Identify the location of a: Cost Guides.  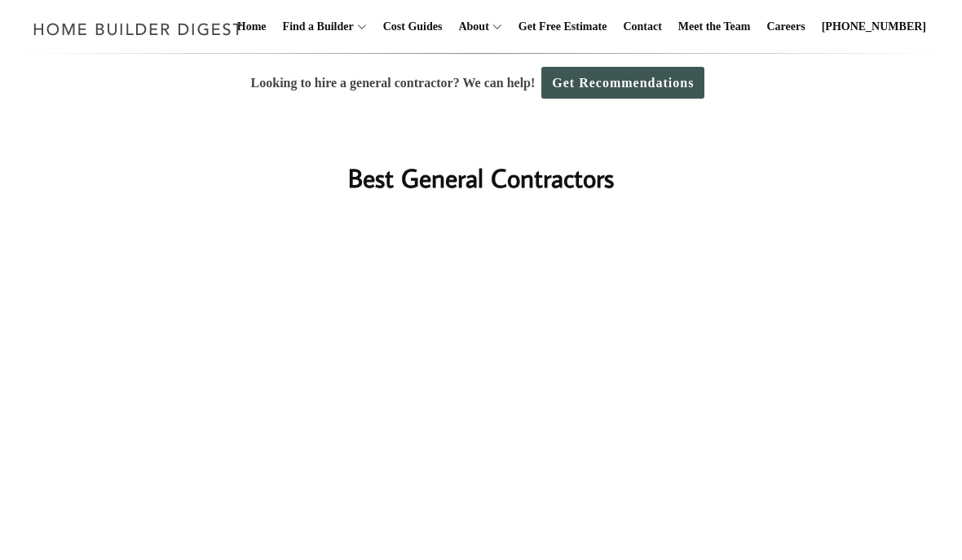
(413, 27).